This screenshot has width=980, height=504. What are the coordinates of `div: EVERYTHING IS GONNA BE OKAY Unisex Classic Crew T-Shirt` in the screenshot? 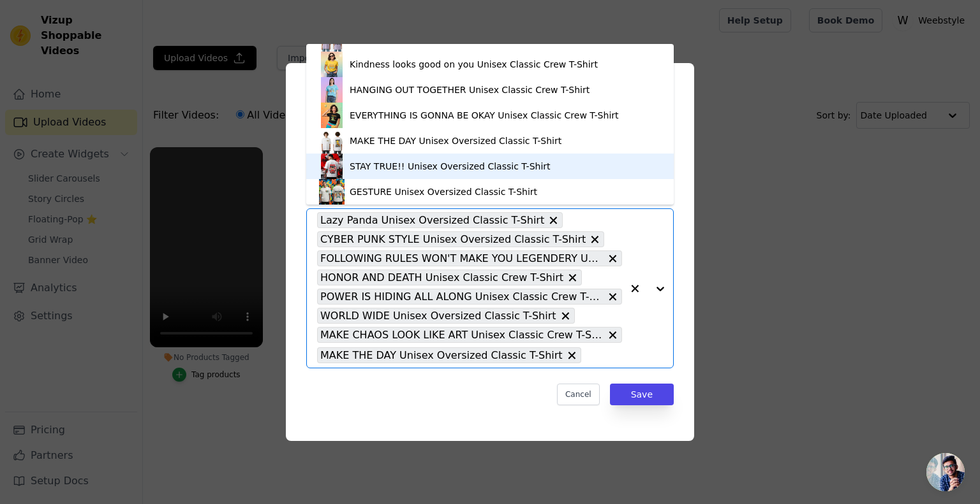 It's located at (484, 115).